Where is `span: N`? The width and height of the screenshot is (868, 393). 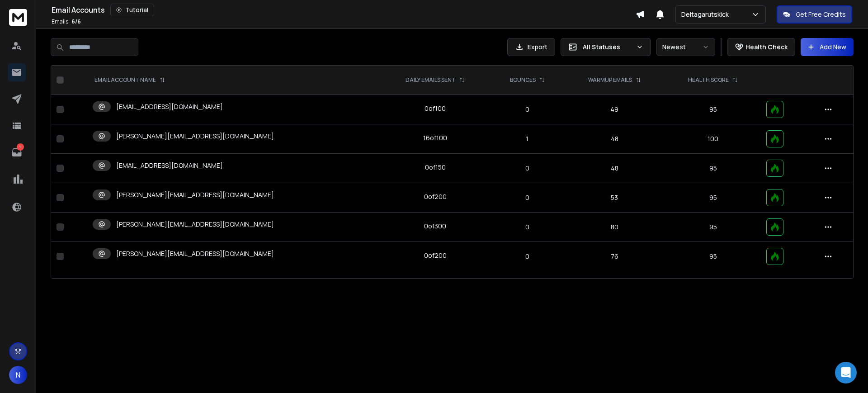 span: N is located at coordinates (18, 375).